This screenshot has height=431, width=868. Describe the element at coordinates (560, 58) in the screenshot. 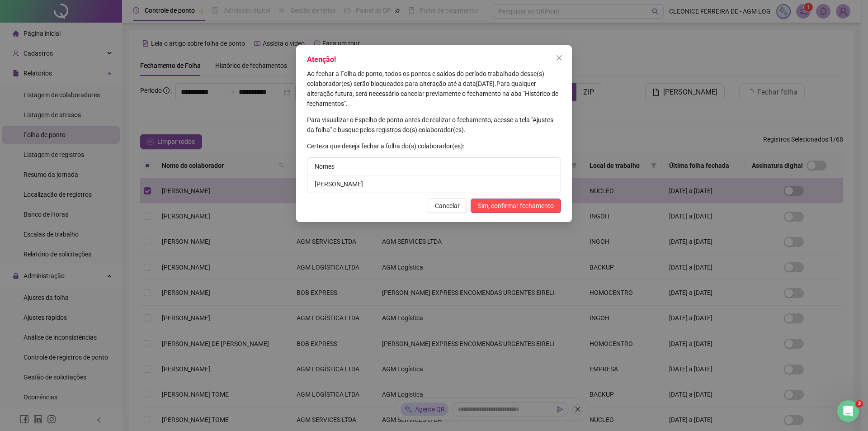

I see `button: Close` at that location.